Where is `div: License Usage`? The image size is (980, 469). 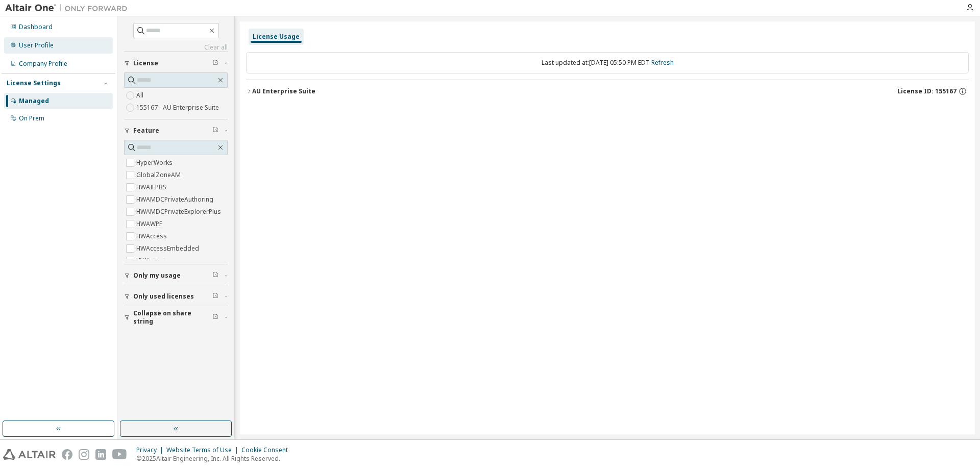 div: License Usage is located at coordinates (276, 37).